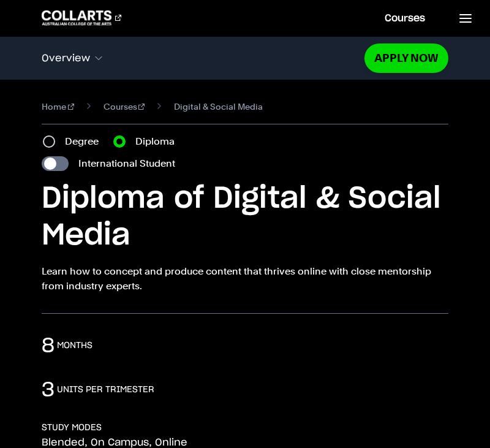 This screenshot has height=448, width=490. Describe the element at coordinates (124, 107) in the screenshot. I see `a: Courses` at that location.